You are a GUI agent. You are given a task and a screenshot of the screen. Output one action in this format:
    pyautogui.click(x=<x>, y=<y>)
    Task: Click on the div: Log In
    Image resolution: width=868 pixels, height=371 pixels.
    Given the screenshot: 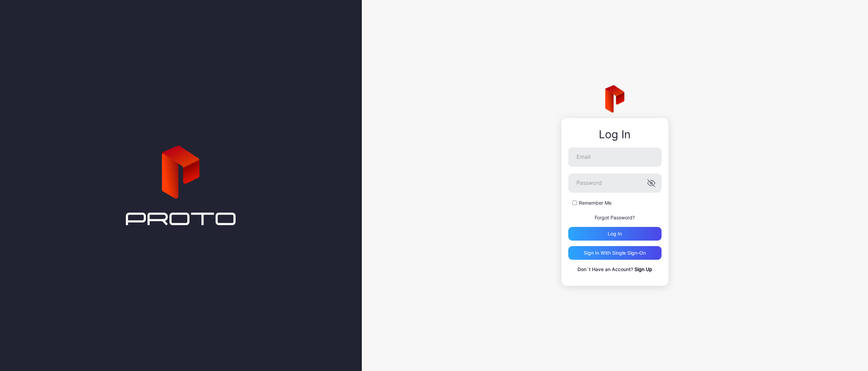 What is the action you would take?
    pyautogui.click(x=615, y=135)
    